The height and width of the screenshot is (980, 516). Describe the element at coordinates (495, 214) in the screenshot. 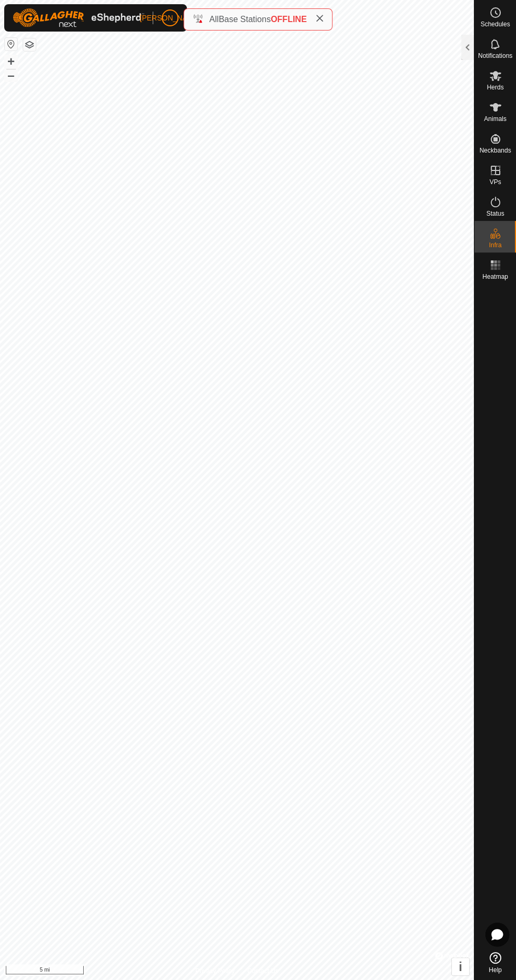

I see `span: Status` at that location.